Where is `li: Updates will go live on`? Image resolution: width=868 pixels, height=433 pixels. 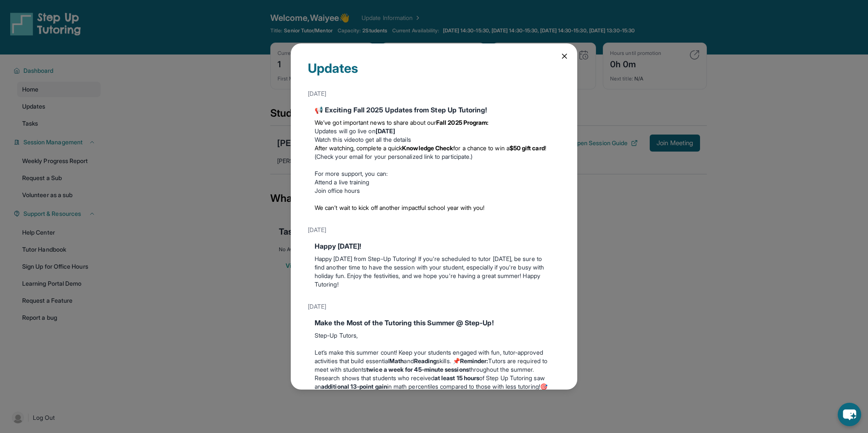 li: Updates will go live on is located at coordinates (434, 131).